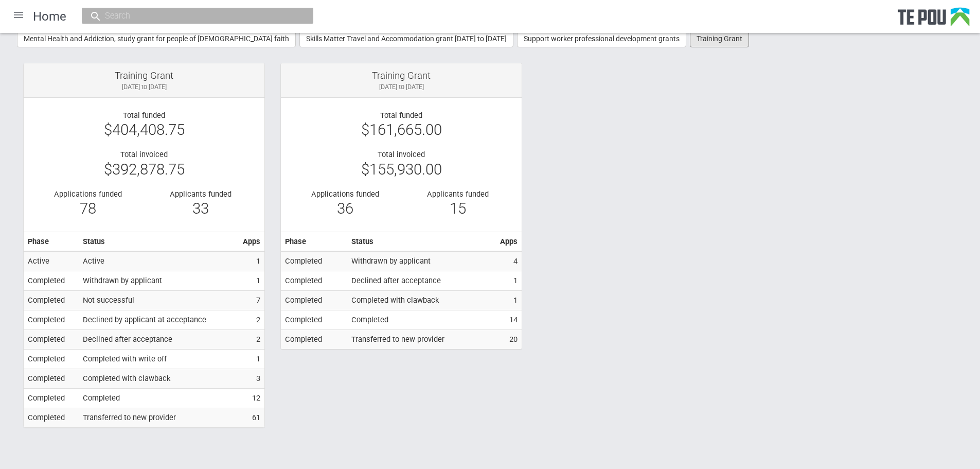  Describe the element at coordinates (87, 208) in the screenshot. I see `div: 78` at that location.